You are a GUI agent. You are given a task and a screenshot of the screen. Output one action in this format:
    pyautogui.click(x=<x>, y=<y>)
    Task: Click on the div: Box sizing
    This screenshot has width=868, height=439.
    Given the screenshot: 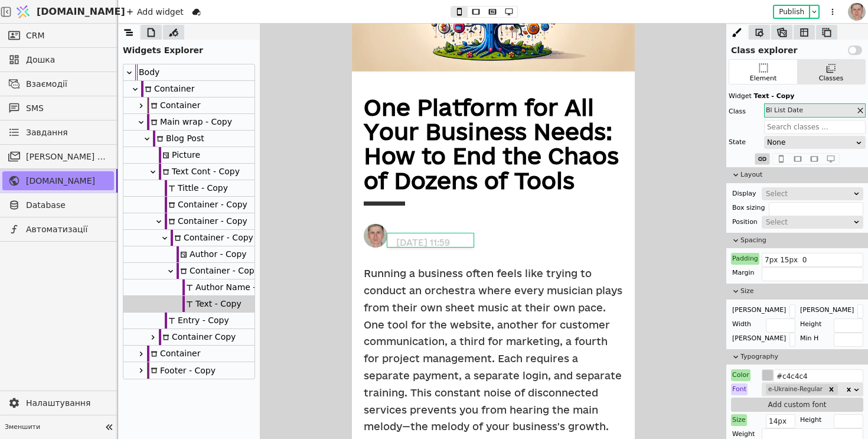 What is the action you would take?
    pyautogui.click(x=749, y=208)
    